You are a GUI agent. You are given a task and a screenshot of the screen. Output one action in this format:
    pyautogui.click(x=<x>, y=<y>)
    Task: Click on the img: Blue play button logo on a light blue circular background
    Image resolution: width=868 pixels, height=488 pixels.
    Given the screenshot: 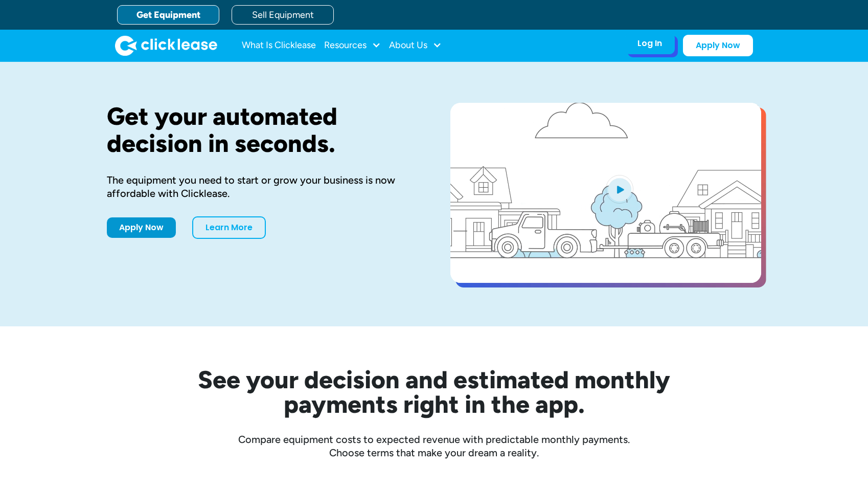 What is the action you would take?
    pyautogui.click(x=620, y=189)
    